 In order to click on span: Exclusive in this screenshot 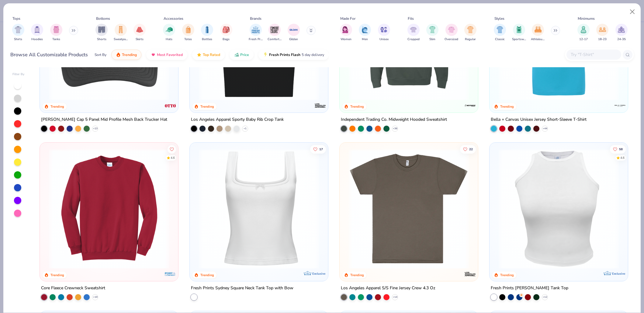, I will do `click(319, 274)`.